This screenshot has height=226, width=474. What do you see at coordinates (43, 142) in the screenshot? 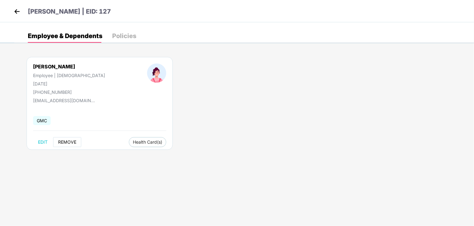
I see `button: EDIT` at bounding box center [43, 142].